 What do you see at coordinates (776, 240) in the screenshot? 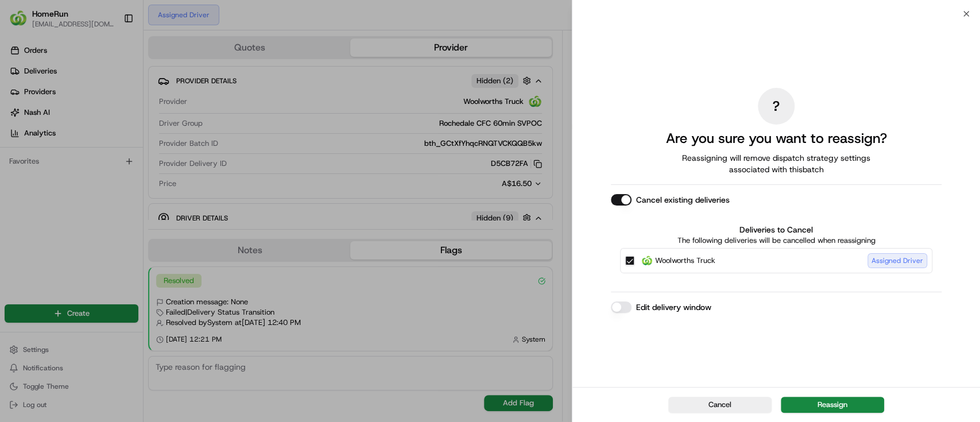
I see `p: The following deliveries will be cancelled when reassigning` at bounding box center [776, 240].